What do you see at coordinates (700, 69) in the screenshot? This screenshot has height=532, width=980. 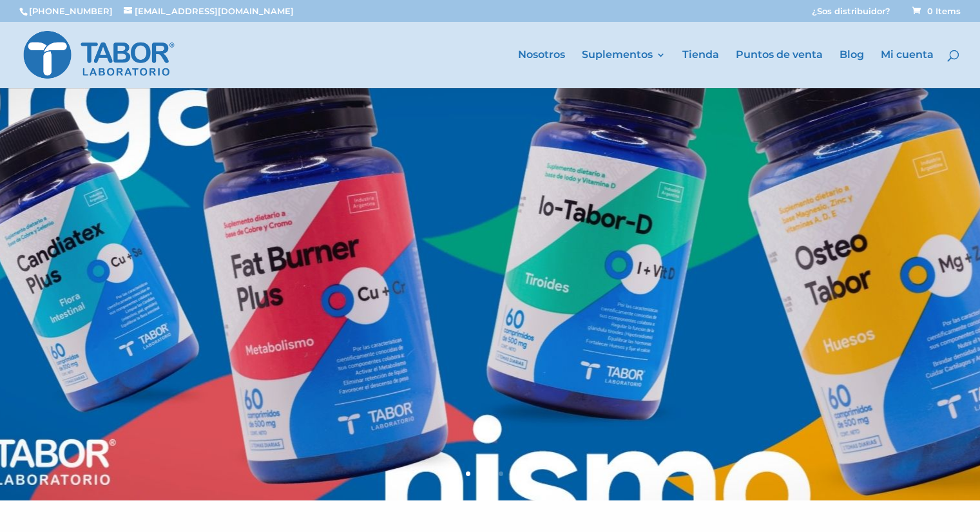 I see `a: Tienda` at bounding box center [700, 69].